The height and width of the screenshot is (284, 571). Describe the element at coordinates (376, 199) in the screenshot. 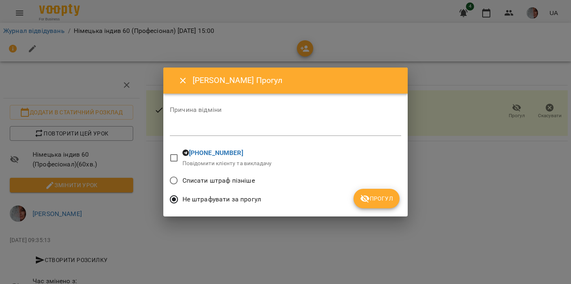

I see `button: Прогул` at that location.